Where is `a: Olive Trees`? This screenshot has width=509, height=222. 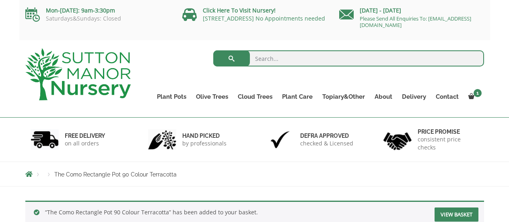
a: Olive Trees is located at coordinates (212, 97).